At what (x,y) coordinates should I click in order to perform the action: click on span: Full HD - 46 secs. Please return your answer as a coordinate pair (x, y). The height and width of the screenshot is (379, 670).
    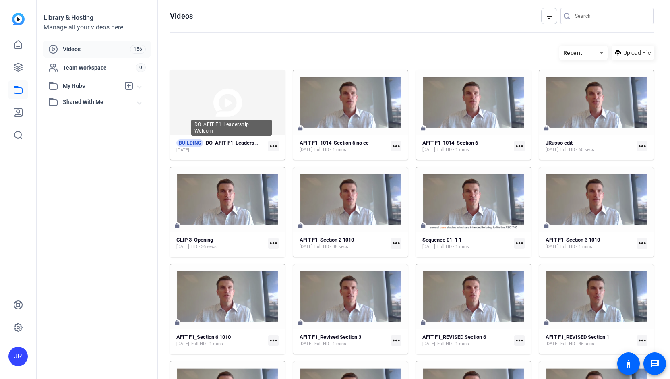
    Looking at the image, I should click on (578, 344).